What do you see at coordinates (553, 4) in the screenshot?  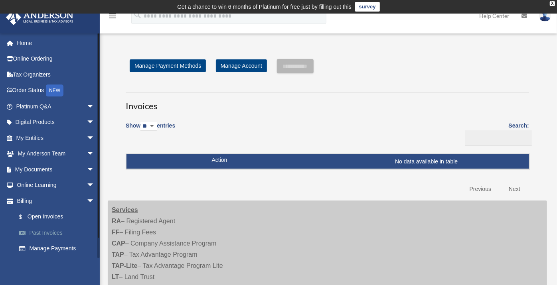 I see `div: close` at bounding box center [553, 4].